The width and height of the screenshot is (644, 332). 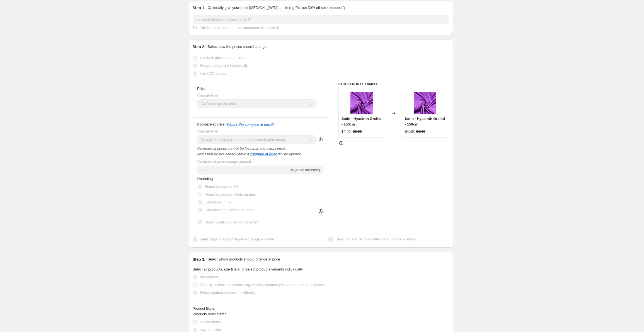 I want to click on span: Rounding, so click(x=205, y=179).